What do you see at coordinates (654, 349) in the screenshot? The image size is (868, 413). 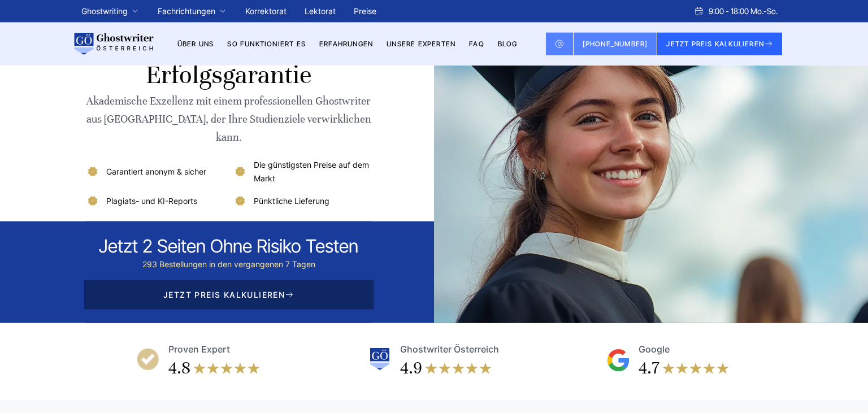 I see `div: Google` at bounding box center [654, 349].